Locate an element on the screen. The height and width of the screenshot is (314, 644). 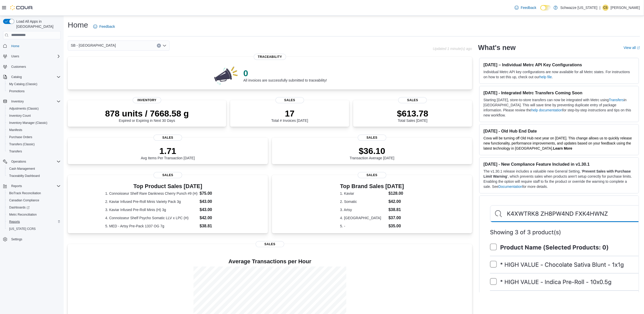
dd: $128.00 is located at coordinates (396, 194).